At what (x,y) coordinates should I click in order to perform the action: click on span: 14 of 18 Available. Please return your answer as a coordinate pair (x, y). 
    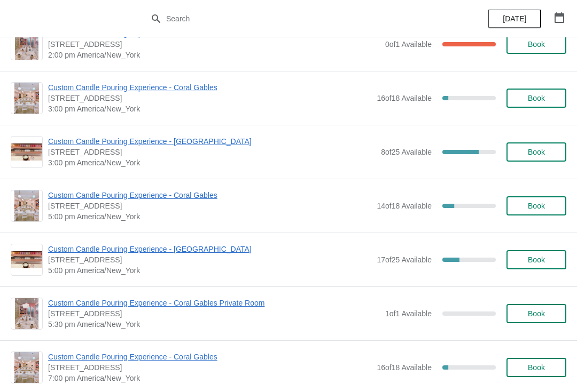
    Looking at the image, I should click on (403, 206).